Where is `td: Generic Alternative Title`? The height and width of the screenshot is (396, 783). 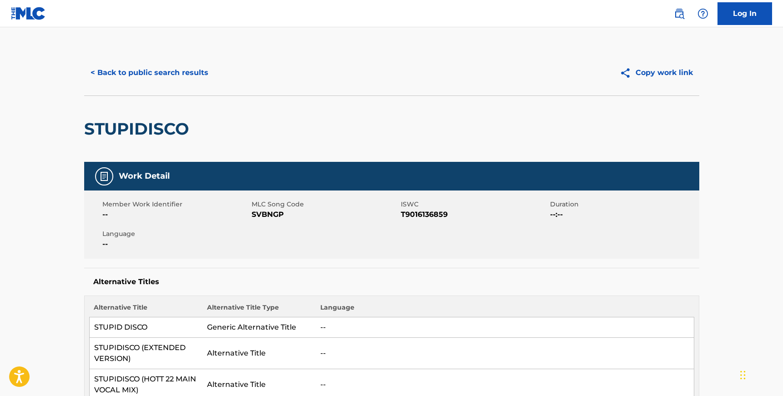 td: Generic Alternative Title is located at coordinates (259, 327).